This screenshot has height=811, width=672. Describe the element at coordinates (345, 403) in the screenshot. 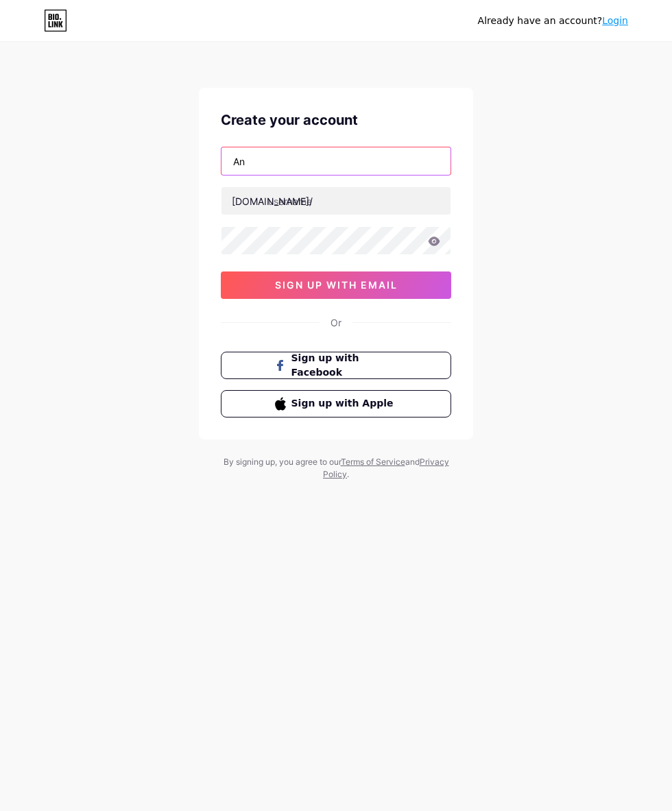

I see `span: Sign up with Apple` at that location.